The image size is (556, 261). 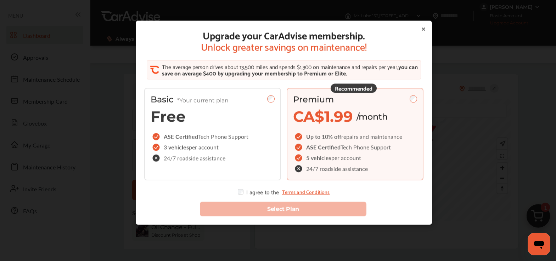 What do you see at coordinates (279, 66) in the screenshot?
I see `span: The average person drives about 13,500 miles and spends $1,300 on maintenance and repairs per year,` at bounding box center [279, 66].